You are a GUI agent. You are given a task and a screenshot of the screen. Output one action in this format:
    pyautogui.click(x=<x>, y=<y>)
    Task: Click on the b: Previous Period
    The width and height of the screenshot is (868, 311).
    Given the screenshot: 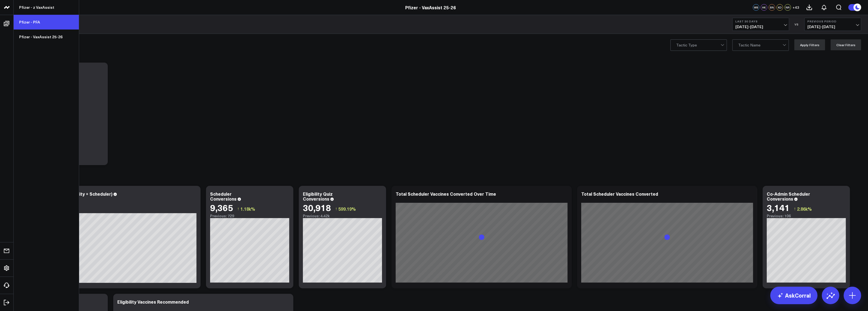 What is the action you would take?
    pyautogui.click(x=833, y=22)
    